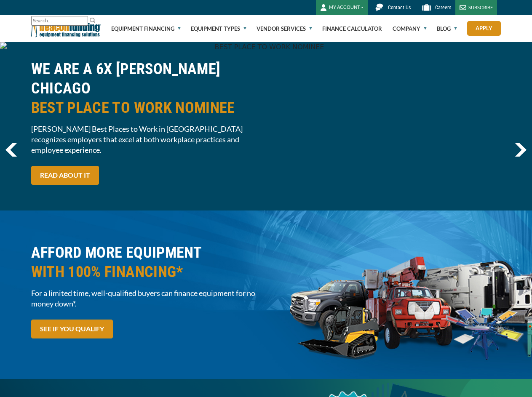  What do you see at coordinates (146, 262) in the screenshot?
I see `h2: AFFORD MORE EQUIPMENT` at bounding box center [146, 262].